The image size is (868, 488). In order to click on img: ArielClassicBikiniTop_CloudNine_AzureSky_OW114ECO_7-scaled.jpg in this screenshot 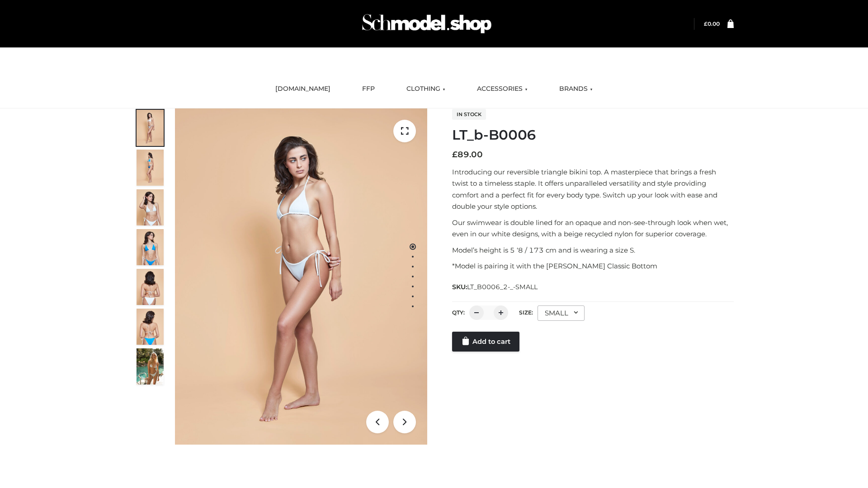, I will do `click(150, 287)`.